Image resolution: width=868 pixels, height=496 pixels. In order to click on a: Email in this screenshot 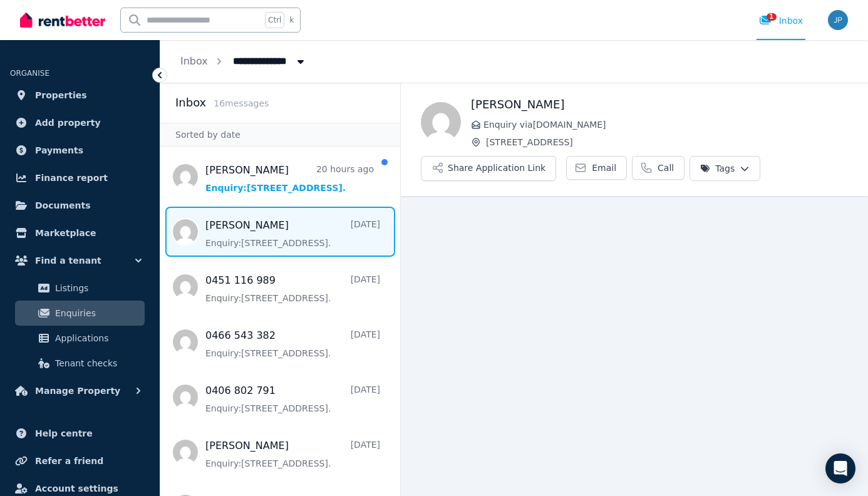, I will do `click(597, 168)`.